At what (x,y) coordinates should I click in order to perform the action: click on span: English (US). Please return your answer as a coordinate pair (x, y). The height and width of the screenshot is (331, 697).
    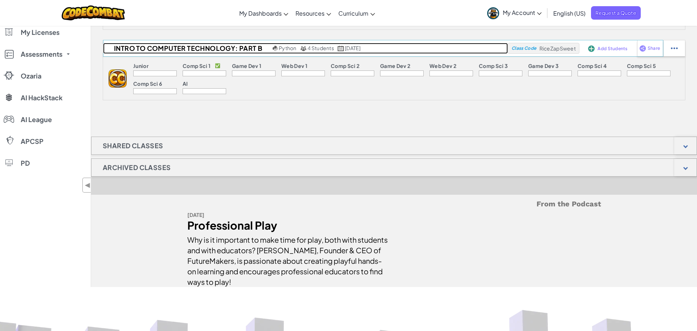
    Looking at the image, I should click on (570, 13).